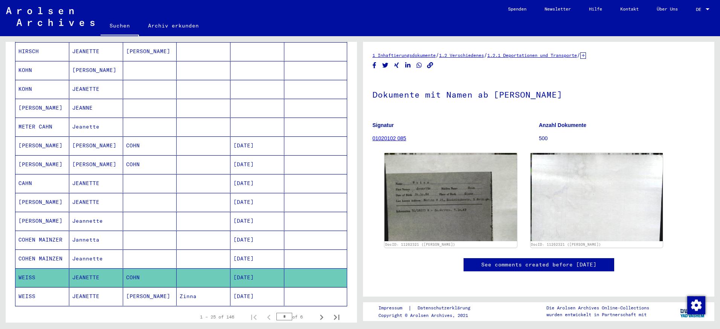  What do you see at coordinates (597, 197) in the screenshot?
I see `img: 002.jpg` at bounding box center [597, 197].